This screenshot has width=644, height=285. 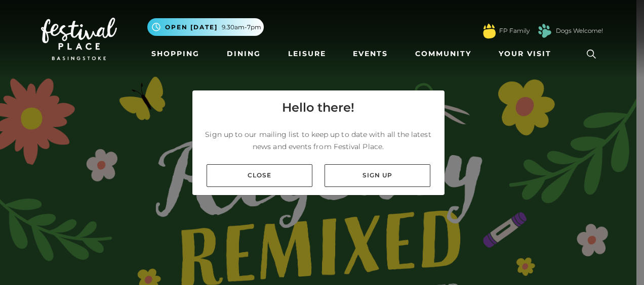 What do you see at coordinates (579, 31) in the screenshot?
I see `a: Dogs Welcome!` at bounding box center [579, 31].